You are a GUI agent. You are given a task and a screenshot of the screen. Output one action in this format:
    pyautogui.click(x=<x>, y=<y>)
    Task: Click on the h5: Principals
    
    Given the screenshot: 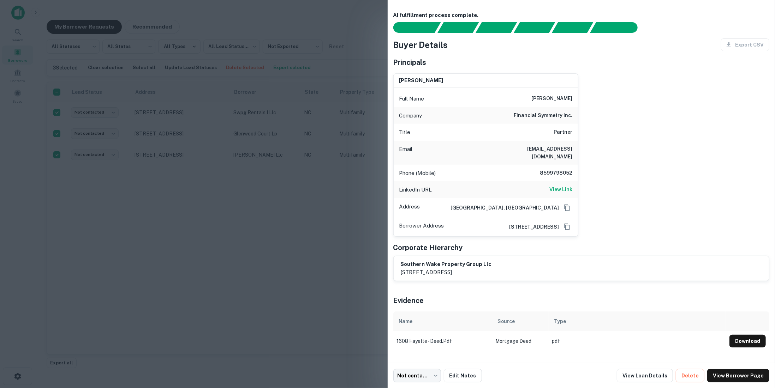 What is the action you would take?
    pyautogui.click(x=410, y=62)
    